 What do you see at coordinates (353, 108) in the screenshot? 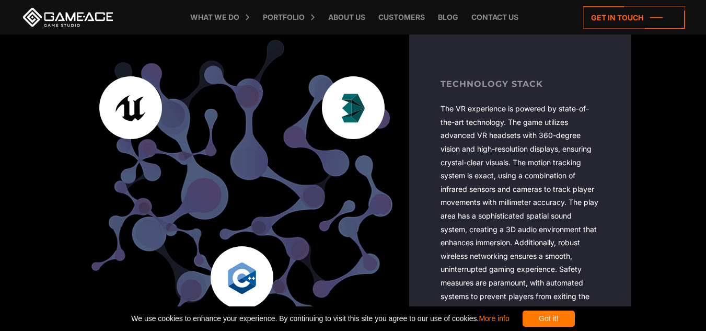
I see `img: 3ds max tech logo` at bounding box center [353, 108].